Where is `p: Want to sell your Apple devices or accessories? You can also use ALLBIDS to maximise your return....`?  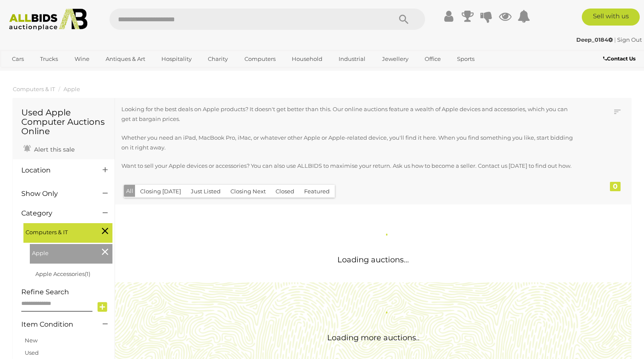
p: Want to sell your Apple devices or accessories? You can also use ALLBIDS to maximise your return.... is located at coordinates (349, 166).